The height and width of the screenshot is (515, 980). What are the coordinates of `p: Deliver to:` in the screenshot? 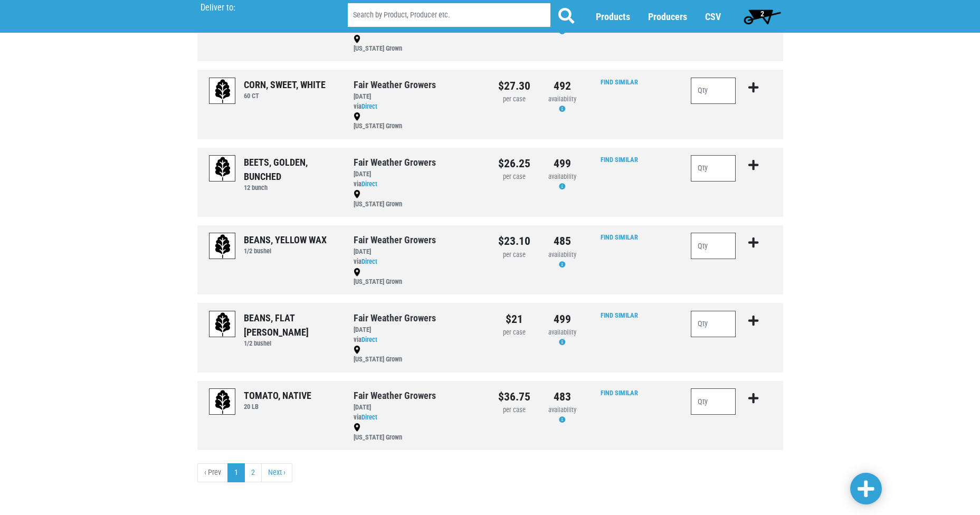 It's located at (260, 8).